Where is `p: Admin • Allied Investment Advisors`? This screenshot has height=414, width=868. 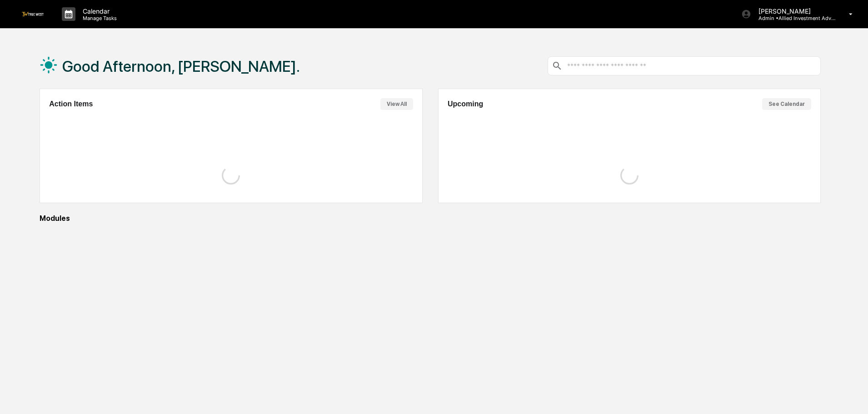 p: Admin • Allied Investment Advisors is located at coordinates (793, 18).